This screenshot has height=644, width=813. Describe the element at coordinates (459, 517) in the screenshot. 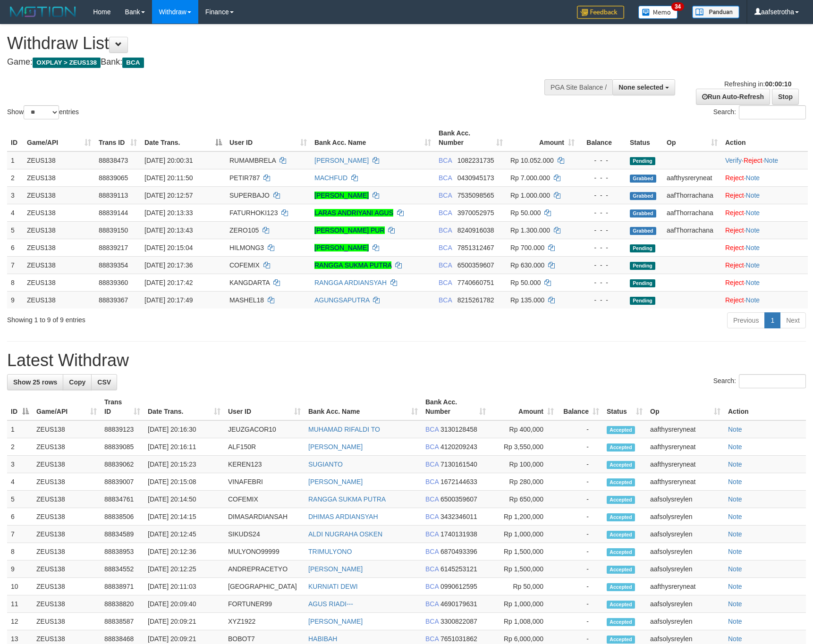

I see `span: Copy 3432346011 to clipboard` at that location.